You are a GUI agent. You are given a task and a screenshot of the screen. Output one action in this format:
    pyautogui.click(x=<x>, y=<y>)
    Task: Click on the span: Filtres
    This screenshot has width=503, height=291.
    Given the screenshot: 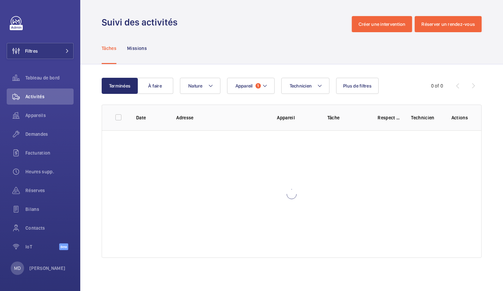 What is the action you would take?
    pyautogui.click(x=31, y=51)
    